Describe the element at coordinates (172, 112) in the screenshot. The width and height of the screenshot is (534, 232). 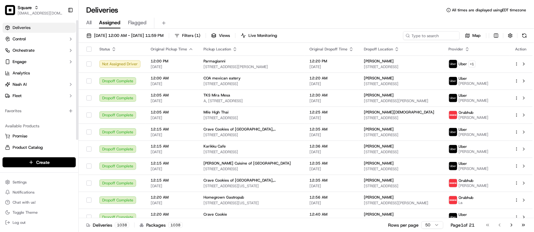
I see `span: 12:05 AM` at that location.